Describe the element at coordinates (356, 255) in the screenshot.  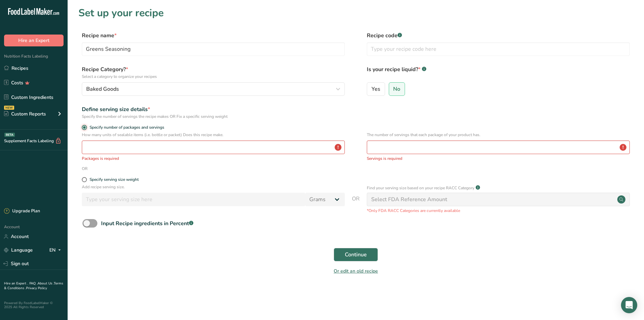
I see `span: Continue` at that location.